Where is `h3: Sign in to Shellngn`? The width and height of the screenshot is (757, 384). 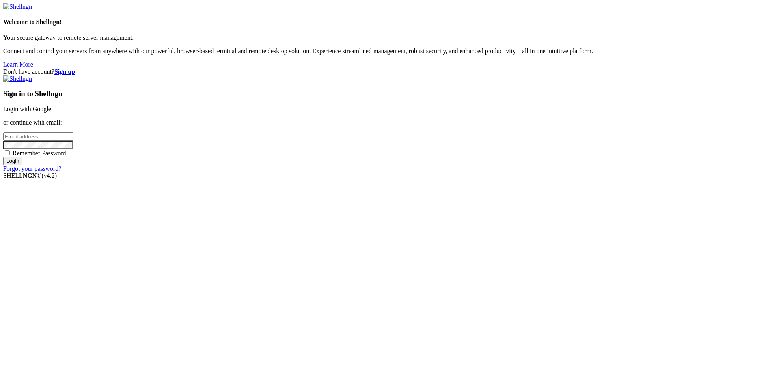 h3: Sign in to Shellngn is located at coordinates (378, 94).